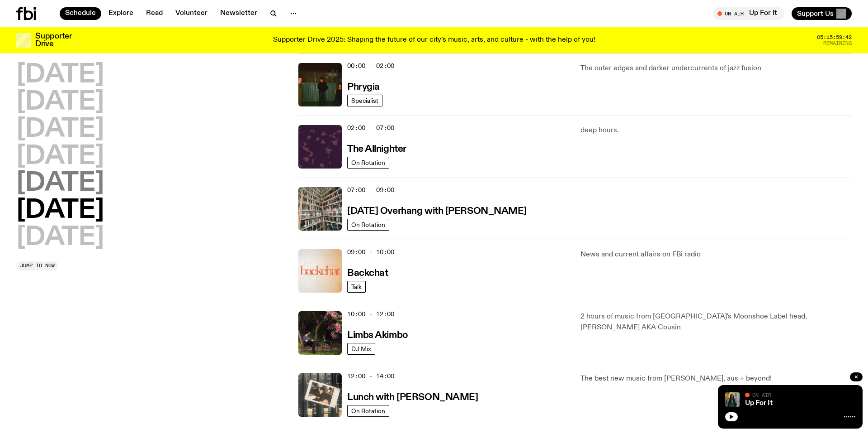 This screenshot has height=434, width=868. What do you see at coordinates (361, 348) in the screenshot?
I see `a: DJ Mix` at bounding box center [361, 348].